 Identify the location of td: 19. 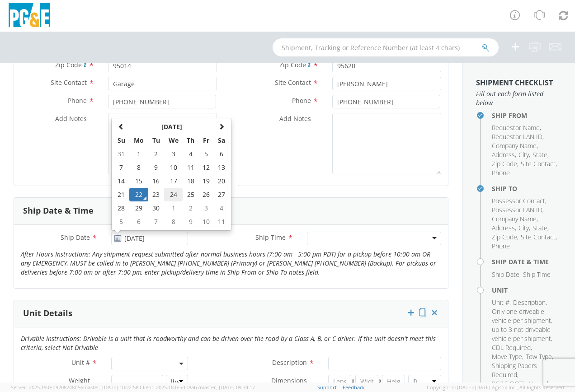
(207, 181).